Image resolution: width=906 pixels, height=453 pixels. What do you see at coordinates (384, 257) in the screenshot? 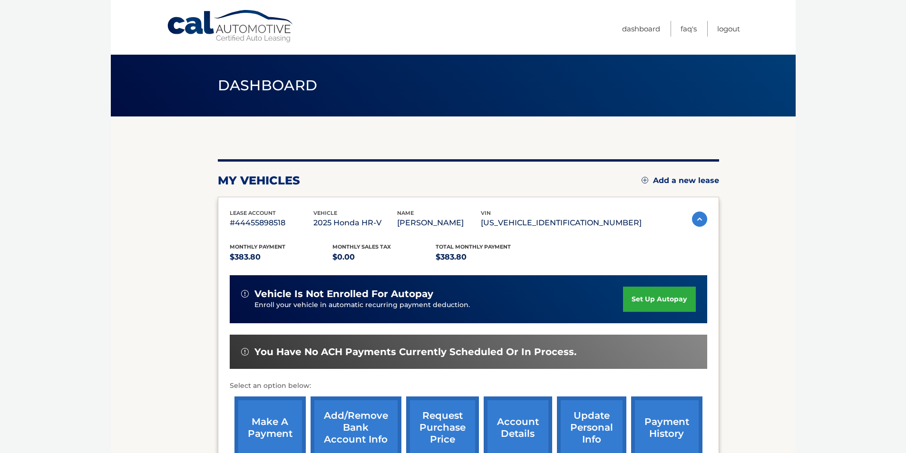
I see `p: $0.00` at bounding box center [384, 257].